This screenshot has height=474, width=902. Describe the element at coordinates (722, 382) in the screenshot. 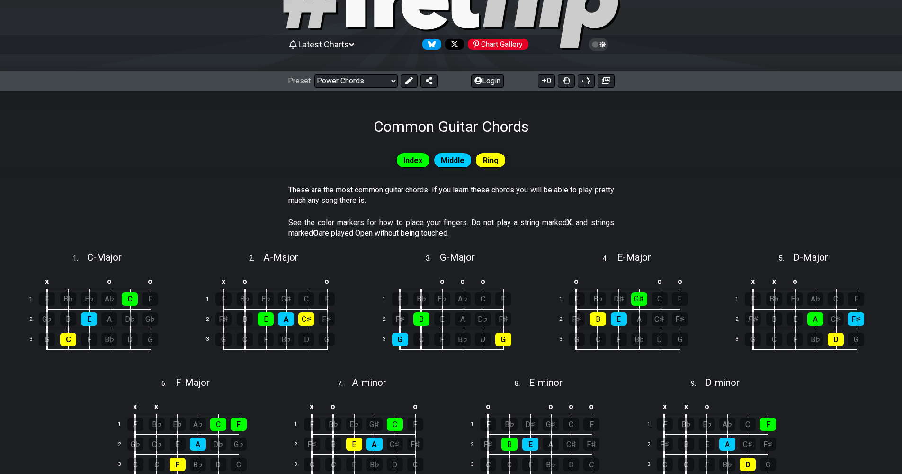

I see `span: D - minor` at that location.